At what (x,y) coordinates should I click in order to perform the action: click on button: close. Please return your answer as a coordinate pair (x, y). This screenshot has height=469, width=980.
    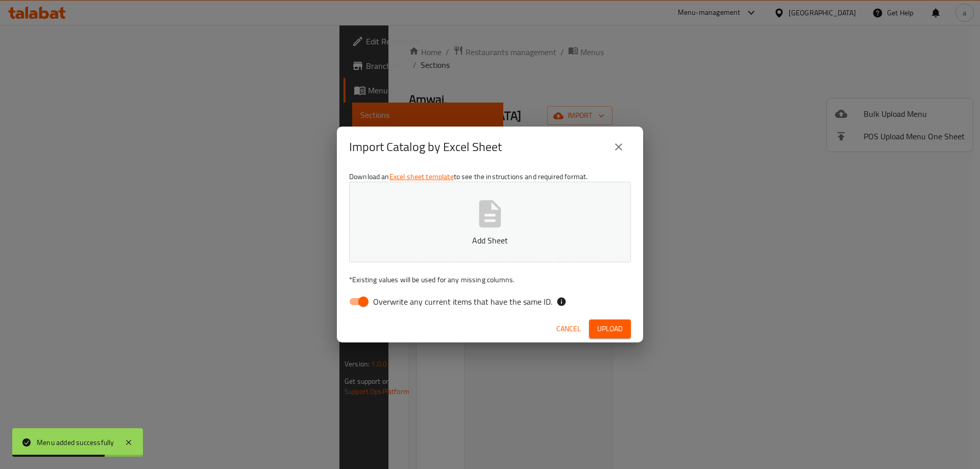
    Looking at the image, I should click on (619, 147).